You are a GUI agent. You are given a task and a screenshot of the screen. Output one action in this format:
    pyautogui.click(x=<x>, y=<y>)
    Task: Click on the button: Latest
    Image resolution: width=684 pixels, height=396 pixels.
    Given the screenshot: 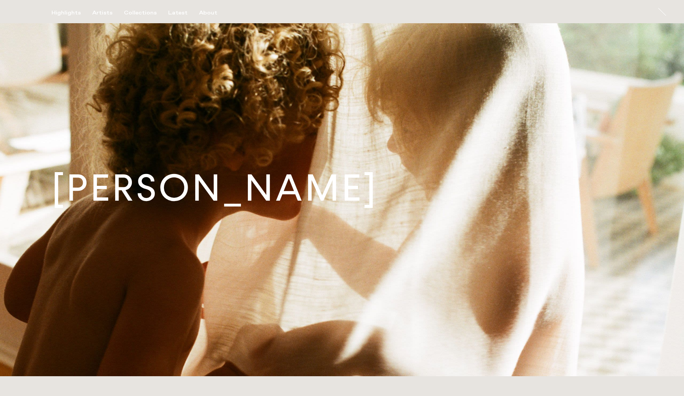 What is the action you would take?
    pyautogui.click(x=183, y=13)
    